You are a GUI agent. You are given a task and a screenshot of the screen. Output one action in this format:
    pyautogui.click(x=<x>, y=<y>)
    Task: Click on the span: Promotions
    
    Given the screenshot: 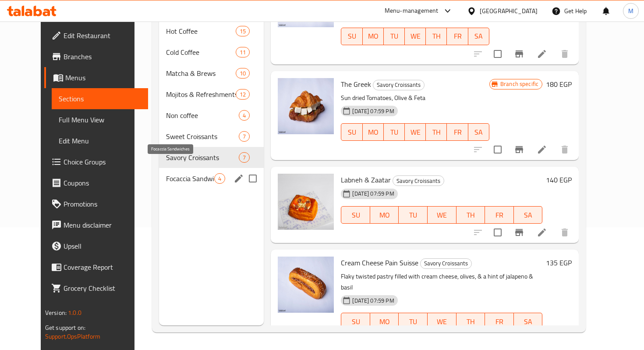 What is the action you would take?
    pyautogui.click(x=102, y=204)
    